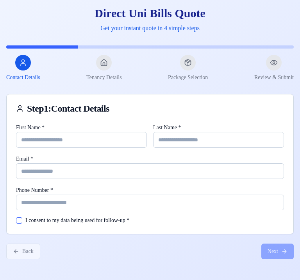 The width and height of the screenshot is (300, 280). What do you see at coordinates (25, 158) in the screenshot?
I see `label: Email *` at bounding box center [25, 158].